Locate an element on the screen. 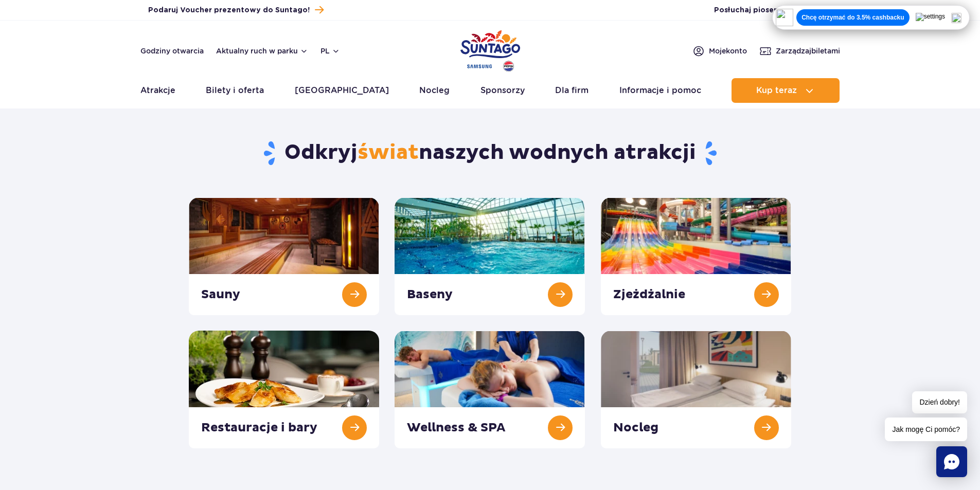  div: Chat is located at coordinates (952, 461).